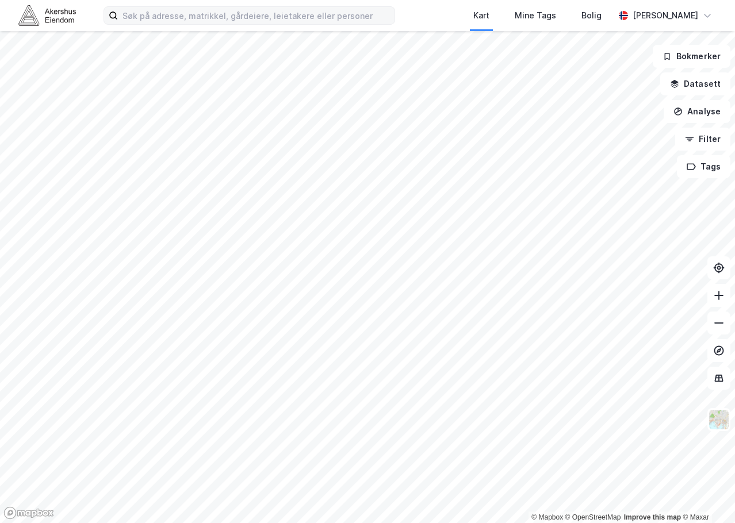  What do you see at coordinates (702, 139) in the screenshot?
I see `button: Filter` at bounding box center [702, 139].